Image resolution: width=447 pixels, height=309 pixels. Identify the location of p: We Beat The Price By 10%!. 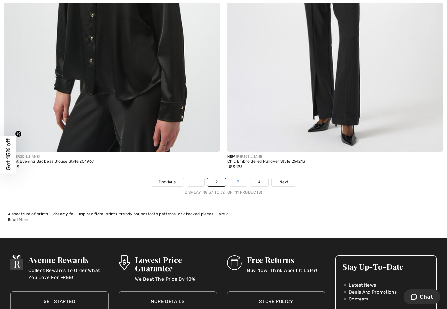
(176, 282).